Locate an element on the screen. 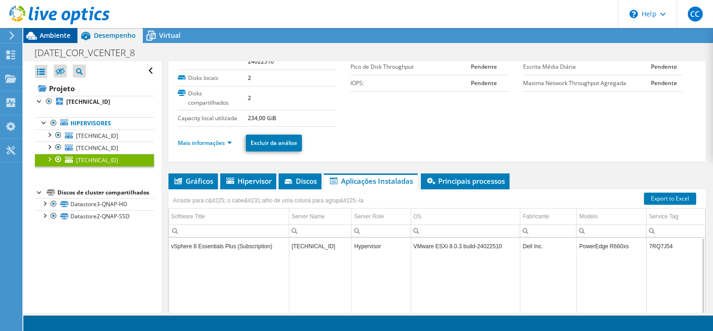 The height and width of the screenshot is (331, 713). span: Gráficos is located at coordinates (193, 181).